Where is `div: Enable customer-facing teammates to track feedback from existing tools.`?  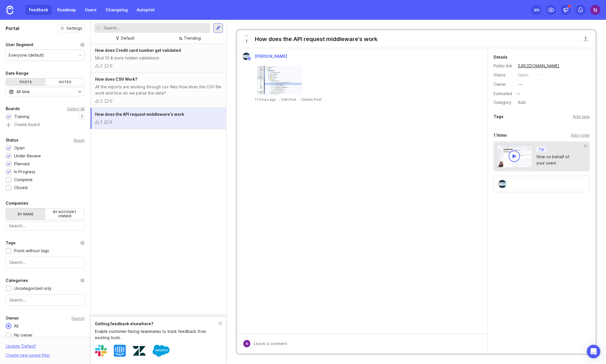
div: Enable customer-facing teammates to track feedback from existing tools. is located at coordinates (156, 334).